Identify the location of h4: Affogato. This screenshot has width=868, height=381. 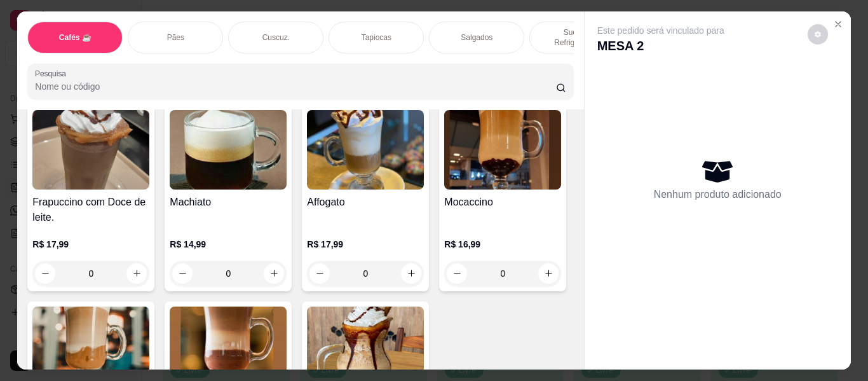
(365, 202).